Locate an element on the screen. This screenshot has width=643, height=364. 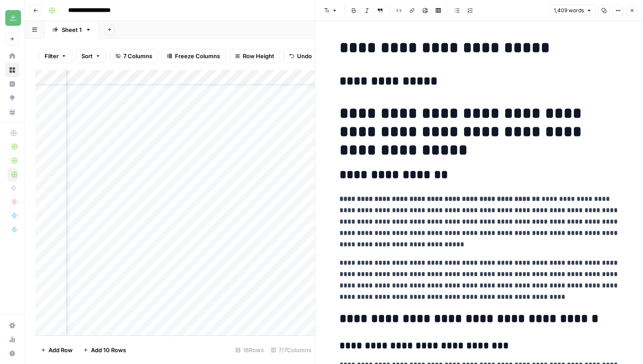
span: 7 Columns is located at coordinates (138, 56).